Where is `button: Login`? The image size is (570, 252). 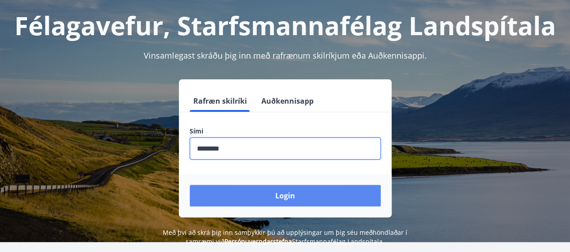 button: Login is located at coordinates (285, 195).